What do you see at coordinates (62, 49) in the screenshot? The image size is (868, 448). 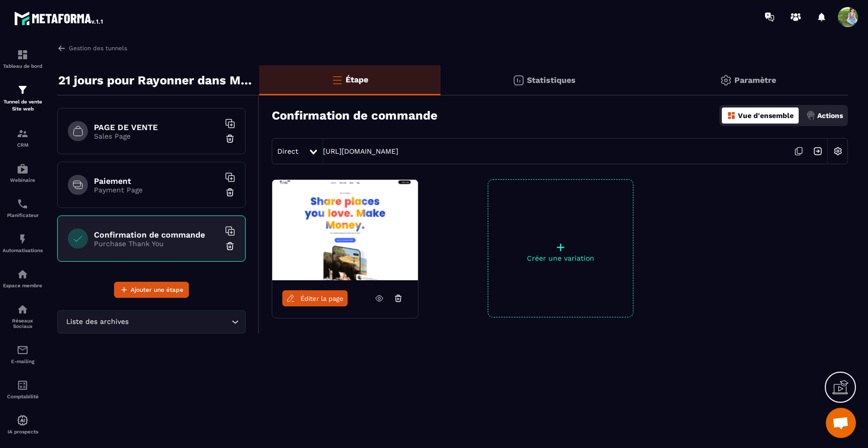 I see `img: arrow` at bounding box center [62, 49].